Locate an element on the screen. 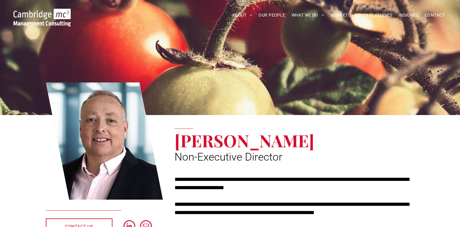 This screenshot has height=227, width=460. a: Your Business Transformed | Cambridge Management Consulting is located at coordinates (42, 13).